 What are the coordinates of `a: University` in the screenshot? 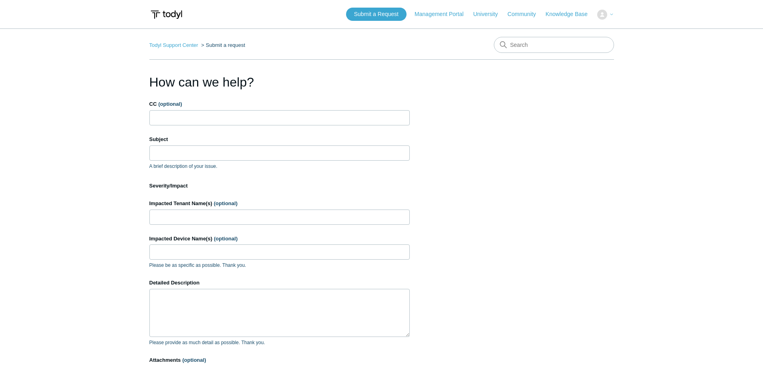 It's located at (489, 14).